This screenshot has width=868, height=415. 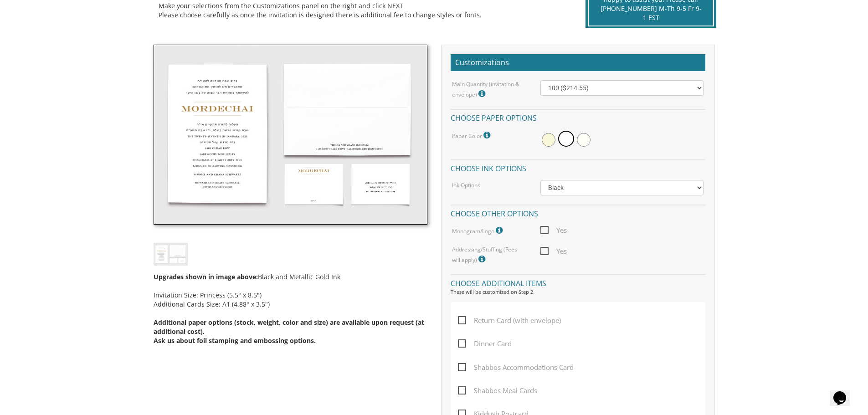 I want to click on label: Main Quantity (invitation & envelope), so click(x=489, y=90).